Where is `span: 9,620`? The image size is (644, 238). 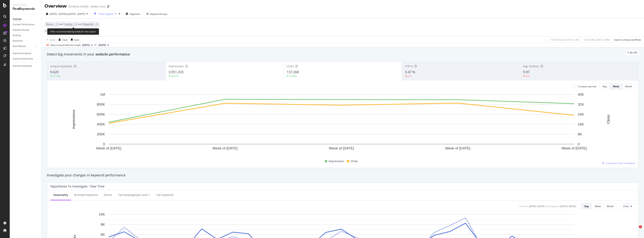 span: 9,620 is located at coordinates (54, 72).